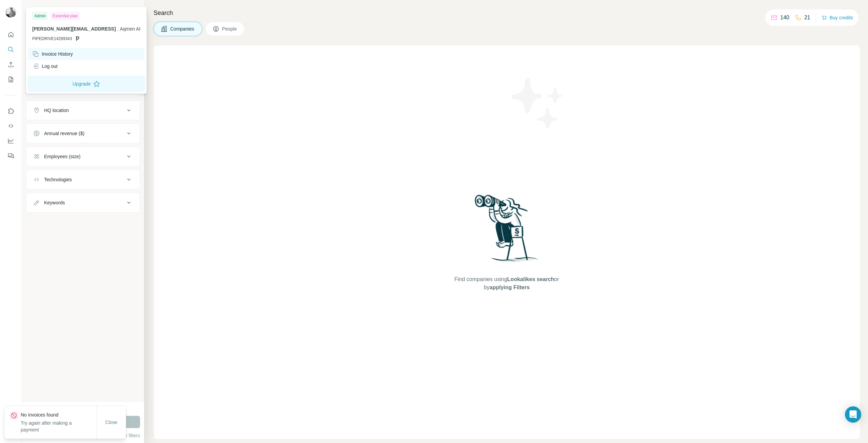 The width and height of the screenshot is (868, 443). I want to click on span: Aqmen AI, so click(130, 29).